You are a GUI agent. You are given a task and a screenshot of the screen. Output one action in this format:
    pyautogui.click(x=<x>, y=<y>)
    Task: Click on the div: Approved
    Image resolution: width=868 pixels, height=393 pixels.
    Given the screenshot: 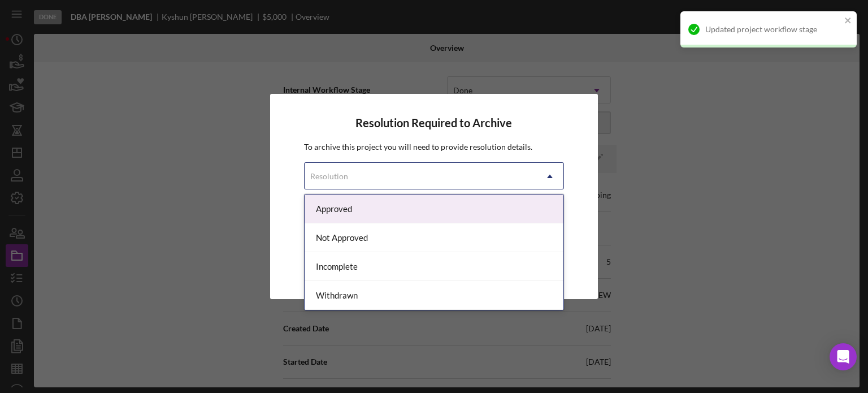 What is the action you would take?
    pyautogui.click(x=434, y=208)
    